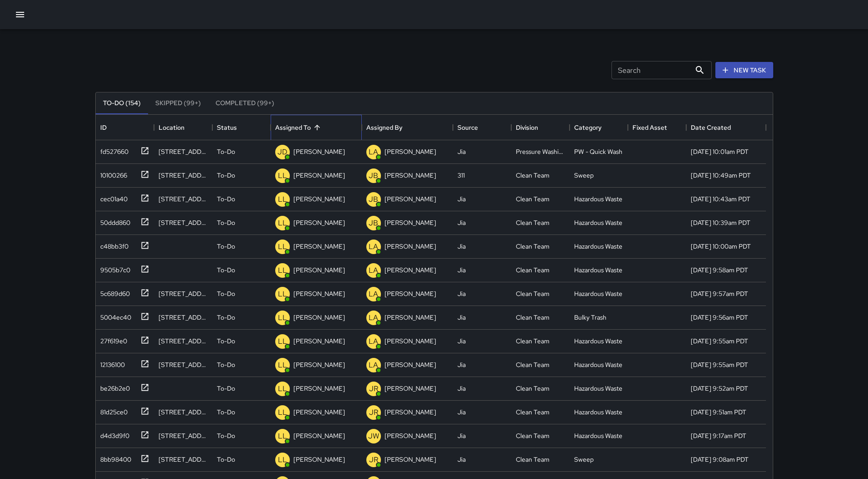  What do you see at coordinates (112, 340) in the screenshot?
I see `div: 27f619e0` at bounding box center [112, 340].